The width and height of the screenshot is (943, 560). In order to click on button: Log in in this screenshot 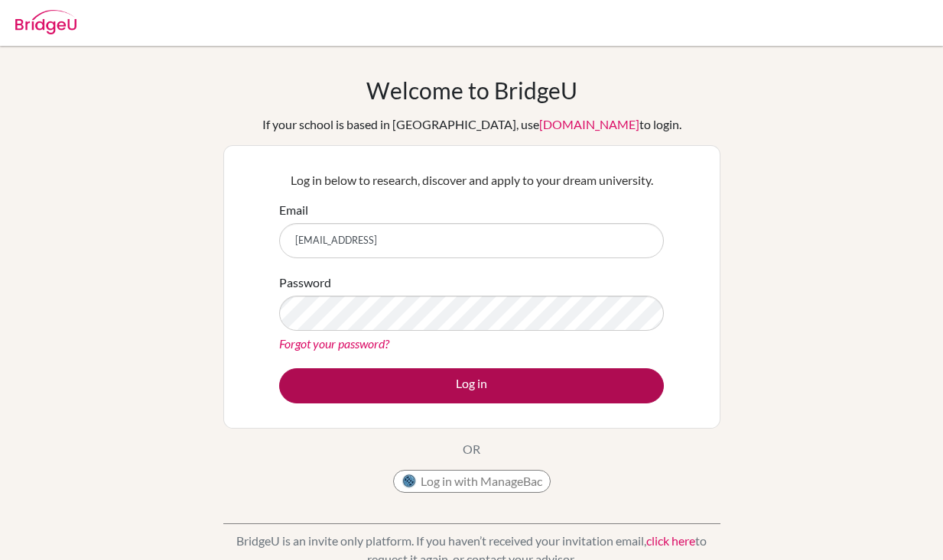, I will do `click(471, 386)`.